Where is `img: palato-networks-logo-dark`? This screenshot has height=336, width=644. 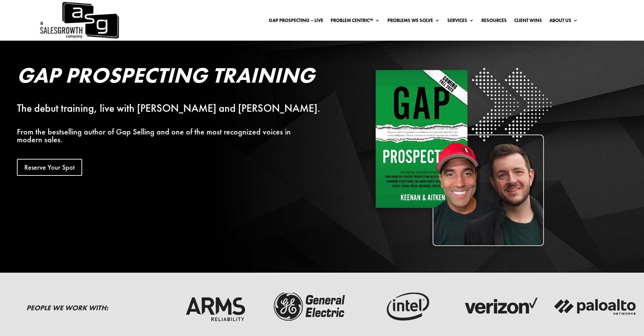
img: palato-networks-logo-dark is located at coordinates (595, 306).